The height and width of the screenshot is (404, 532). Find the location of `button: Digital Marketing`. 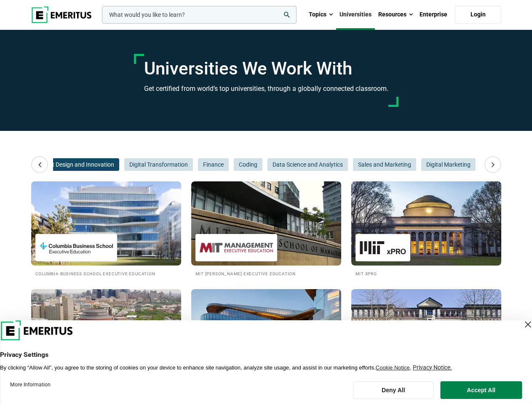

button: Digital Marketing is located at coordinates (448, 165).